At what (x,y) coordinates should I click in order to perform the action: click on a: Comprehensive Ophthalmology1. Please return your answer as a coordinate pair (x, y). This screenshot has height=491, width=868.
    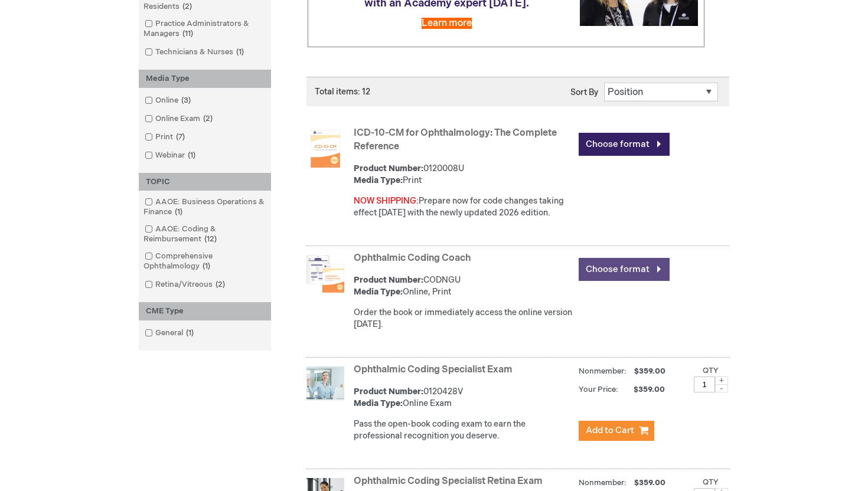
    Looking at the image, I should click on (205, 262).